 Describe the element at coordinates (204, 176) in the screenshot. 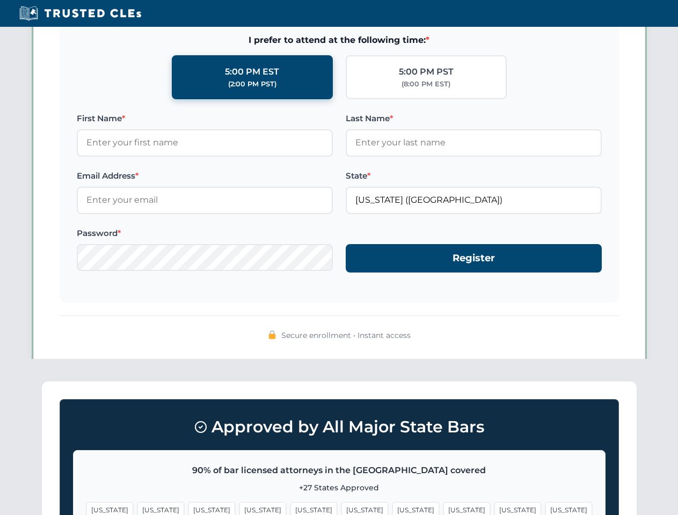

I see `label: Email Address` at that location.